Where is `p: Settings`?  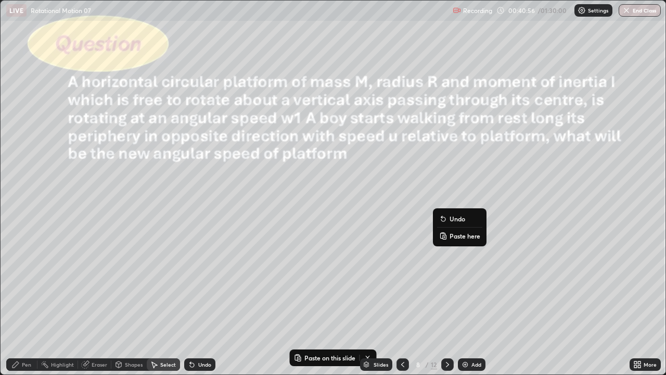
p: Settings is located at coordinates (598, 10).